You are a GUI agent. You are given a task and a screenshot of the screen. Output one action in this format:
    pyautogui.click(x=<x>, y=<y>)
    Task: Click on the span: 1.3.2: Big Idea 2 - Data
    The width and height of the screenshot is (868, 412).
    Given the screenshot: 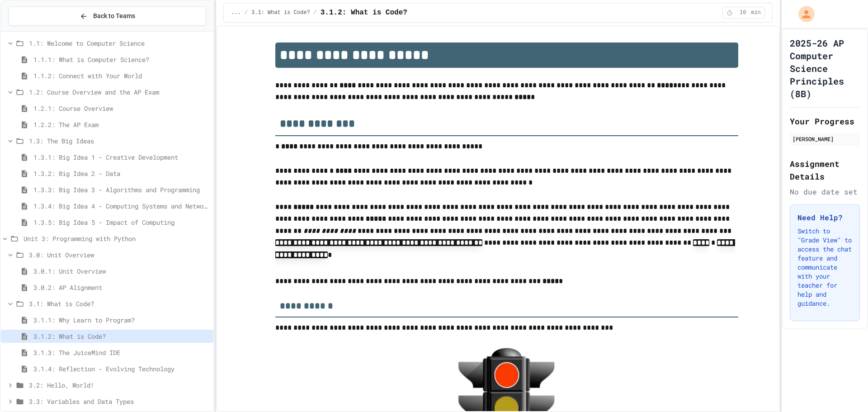 What is the action you would take?
    pyautogui.click(x=121, y=174)
    